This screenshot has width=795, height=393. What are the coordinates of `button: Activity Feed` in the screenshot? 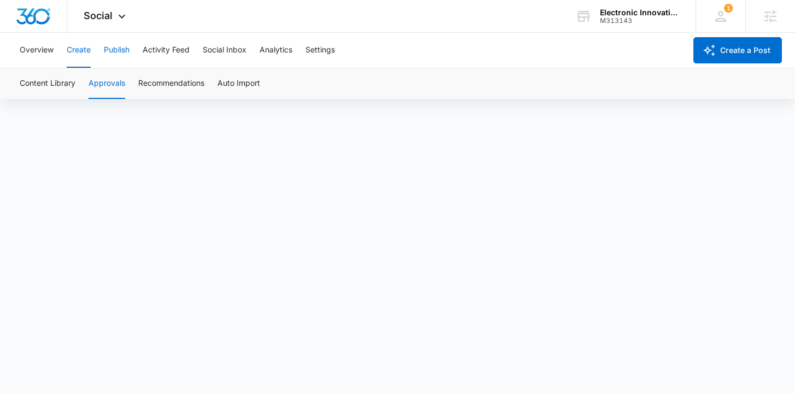 It's located at (166, 50).